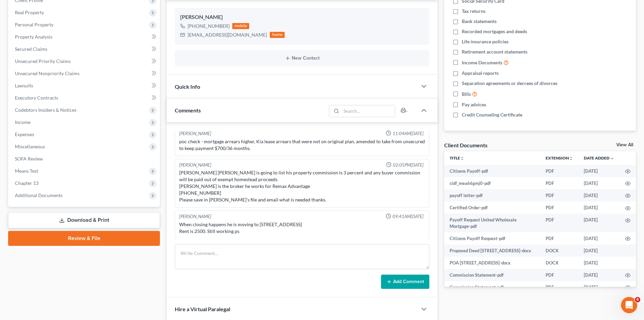 The image size is (644, 320). I want to click on span: Executory Contracts, so click(37, 97).